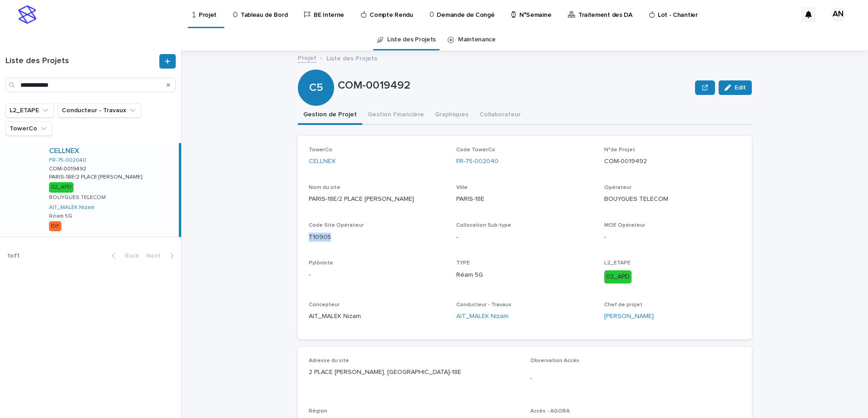  What do you see at coordinates (28, 129) in the screenshot?
I see `button: TowerCo` at bounding box center [28, 129].